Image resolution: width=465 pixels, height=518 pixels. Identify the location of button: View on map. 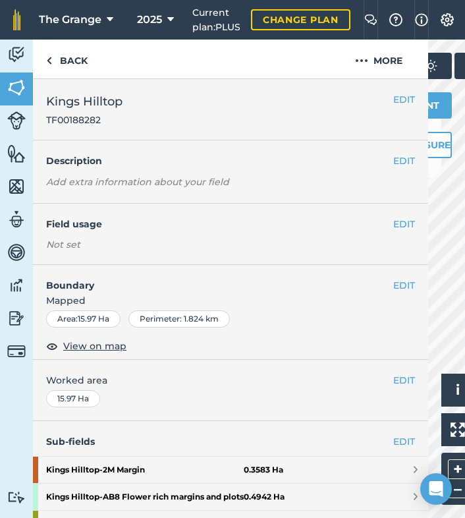
(86, 346).